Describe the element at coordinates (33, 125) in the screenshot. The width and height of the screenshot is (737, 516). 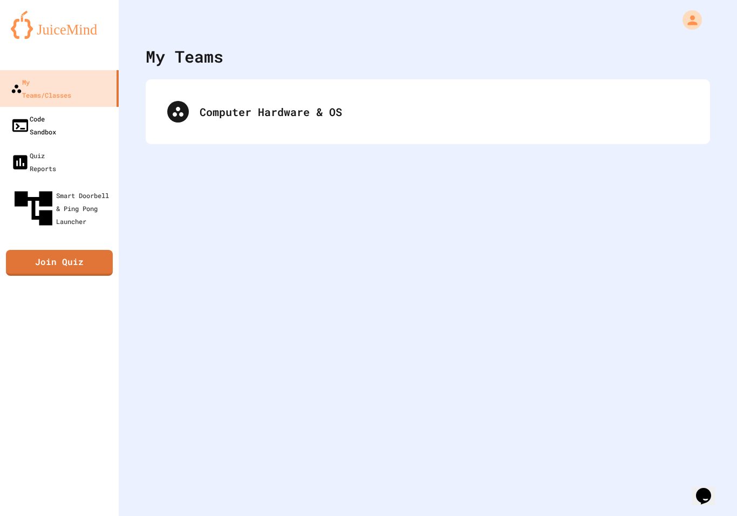
I see `div: Code Sandbox` at that location.